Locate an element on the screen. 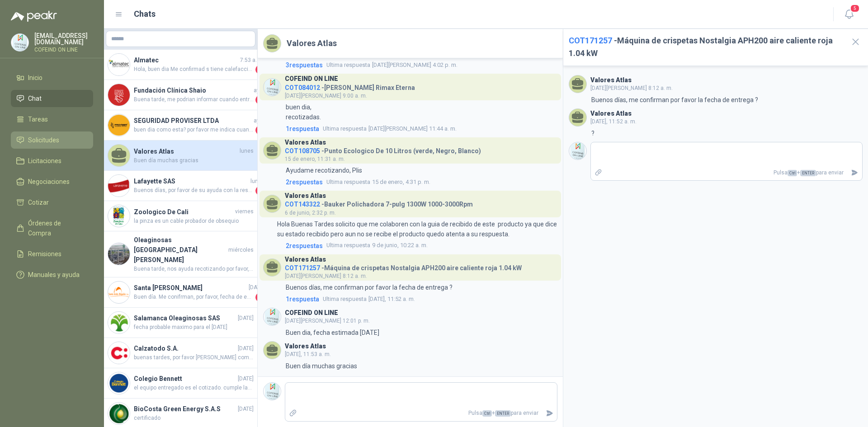 Image resolution: width=868 pixels, height=427 pixels. p: Pulsa + para enviar is located at coordinates (421, 413).